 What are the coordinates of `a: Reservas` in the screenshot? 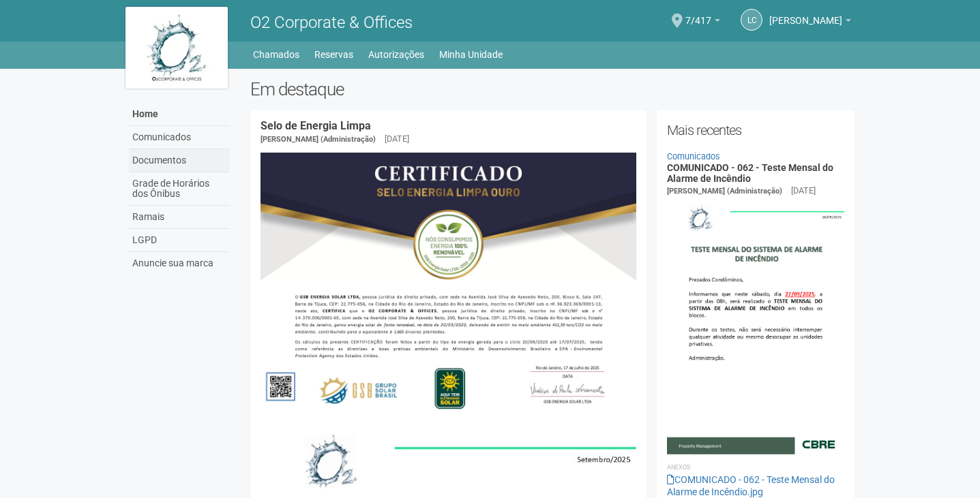 It's located at (334, 54).